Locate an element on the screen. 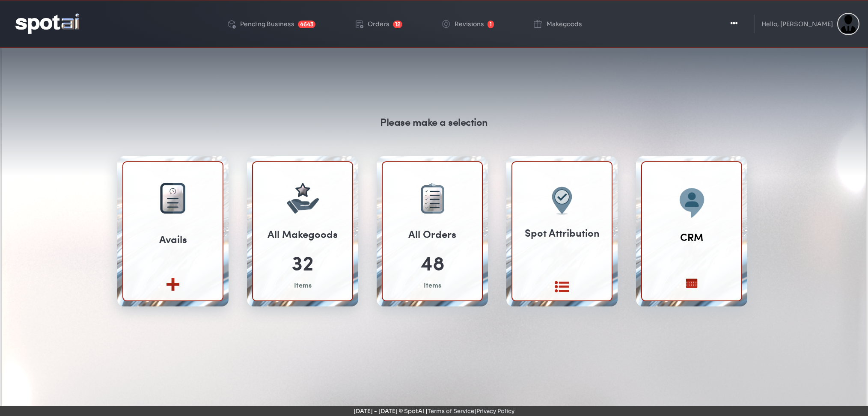  img: vector-40.svg is located at coordinates (426, 199).